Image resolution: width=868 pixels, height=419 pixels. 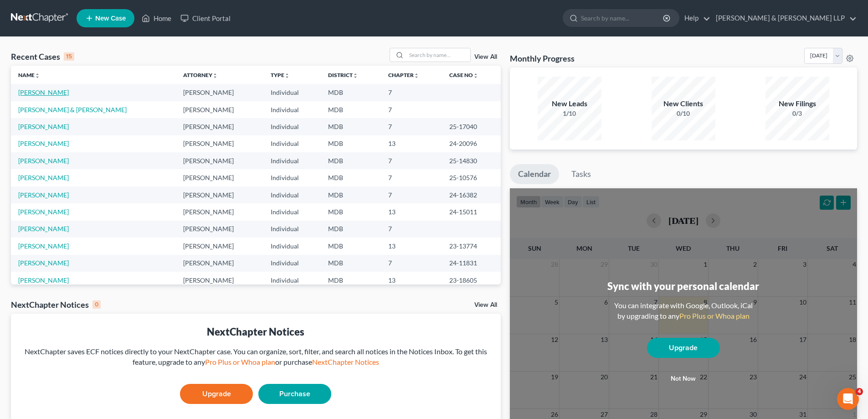 I want to click on td: 24-16382, so click(x=471, y=195).